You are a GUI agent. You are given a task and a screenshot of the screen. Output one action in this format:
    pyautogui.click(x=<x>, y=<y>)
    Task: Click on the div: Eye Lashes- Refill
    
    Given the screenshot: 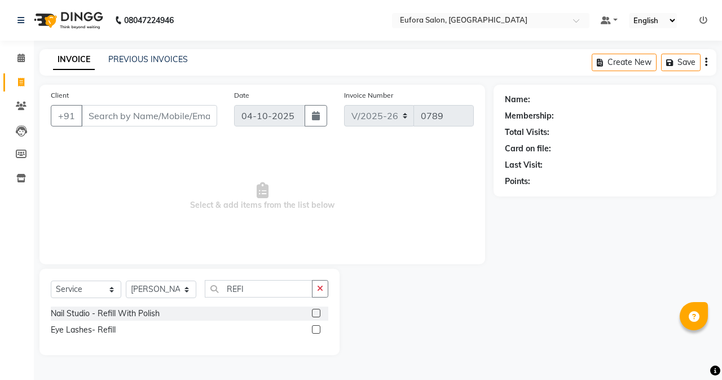 What is the action you would take?
    pyautogui.click(x=83, y=329)
    